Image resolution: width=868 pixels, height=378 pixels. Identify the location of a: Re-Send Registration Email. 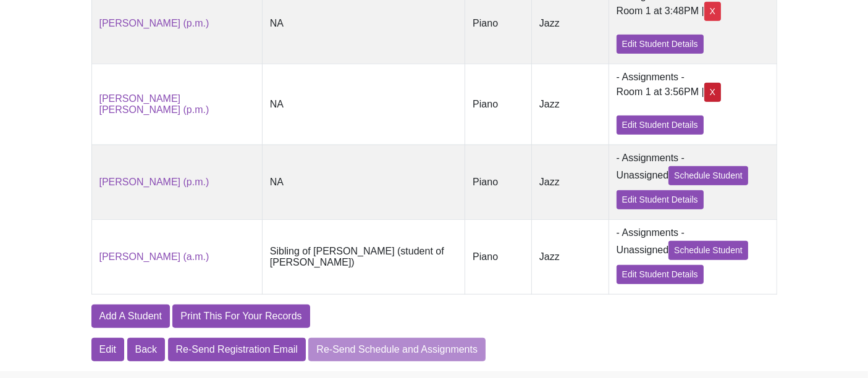
(236, 349).